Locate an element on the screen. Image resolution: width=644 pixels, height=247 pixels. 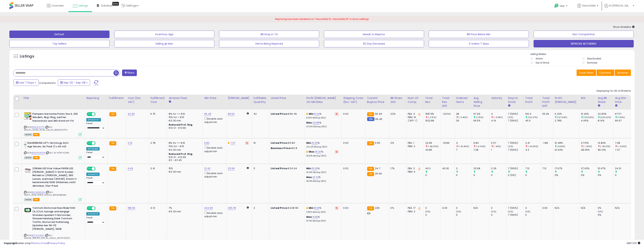
div: Avg Selling Price is located at coordinates (480, 102).